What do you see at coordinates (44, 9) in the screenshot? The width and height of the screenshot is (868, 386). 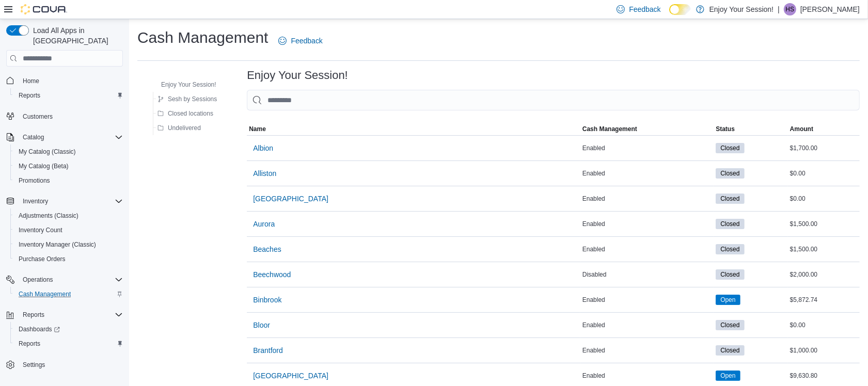 I see `img: Cova` at bounding box center [44, 9].